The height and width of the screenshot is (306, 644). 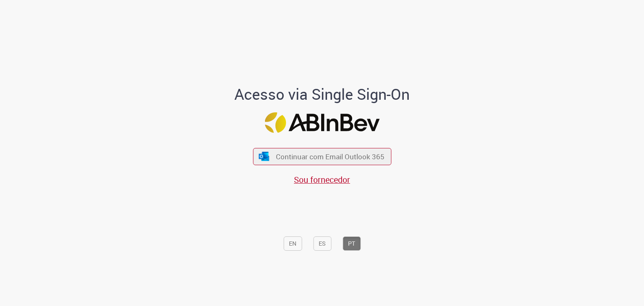 What do you see at coordinates (292, 244) in the screenshot?
I see `button: EN` at bounding box center [292, 244].